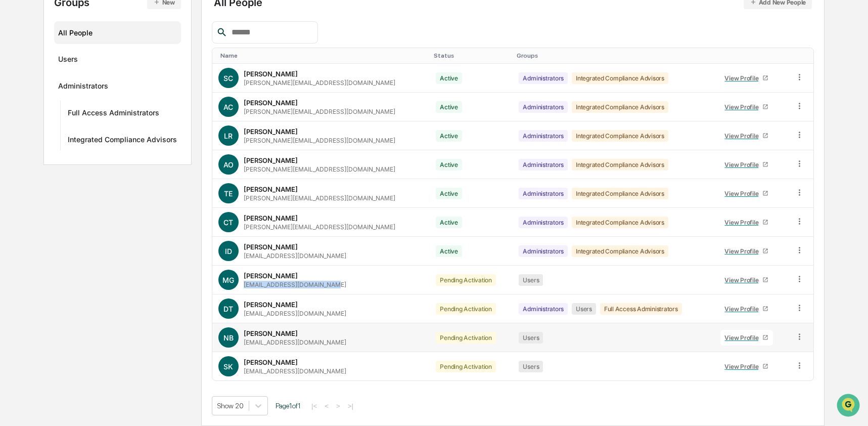 The image size is (868, 426). I want to click on span: NB, so click(228, 337).